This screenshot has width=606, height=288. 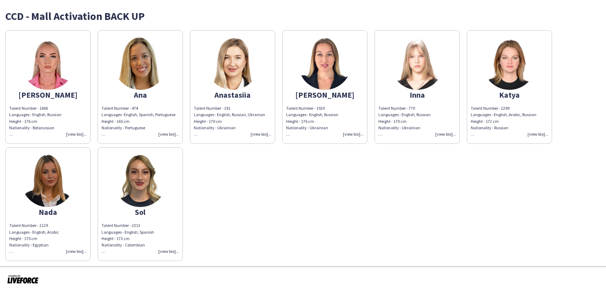 I want to click on img: thumb-bdd9a070-a58f-4802-a4fa-63606ae1fa6c.png, so click(x=140, y=180).